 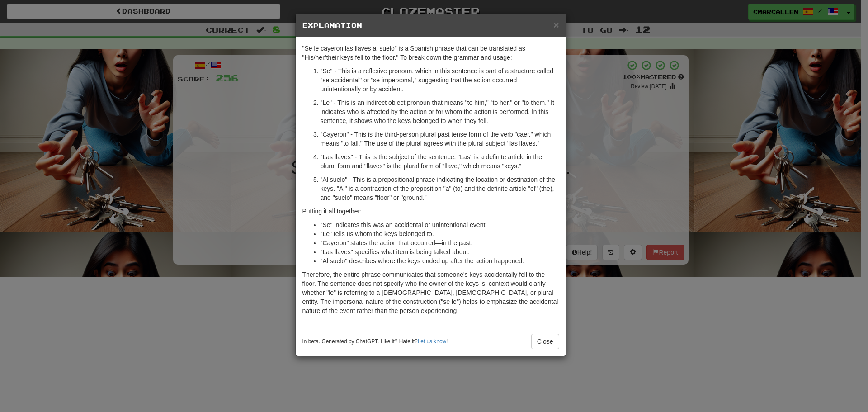 I want to click on a: Let us know, so click(x=432, y=341).